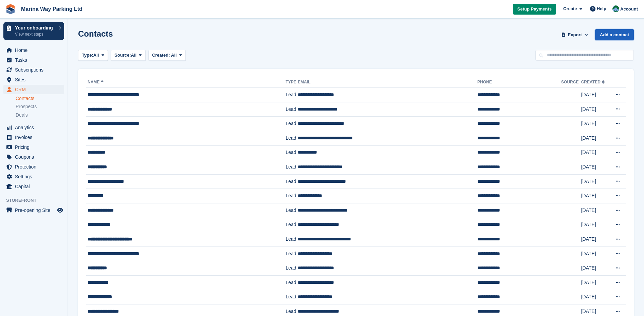  What do you see at coordinates (95, 34) in the screenshot?
I see `h1: Contacts` at bounding box center [95, 34].